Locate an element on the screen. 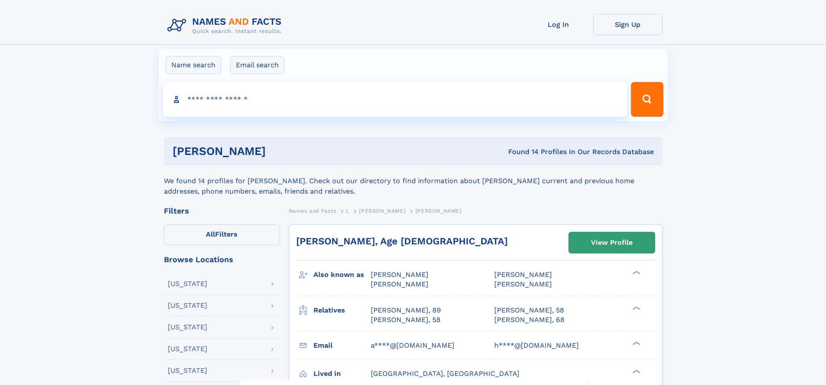 The width and height of the screenshot is (826, 385). img: Logo Names and Facts is located at coordinates (226, 26).